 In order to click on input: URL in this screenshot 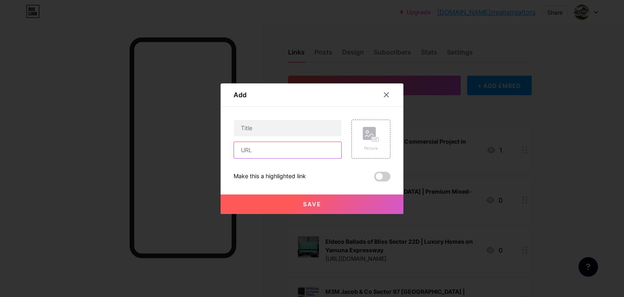, I will do `click(288, 150)`.